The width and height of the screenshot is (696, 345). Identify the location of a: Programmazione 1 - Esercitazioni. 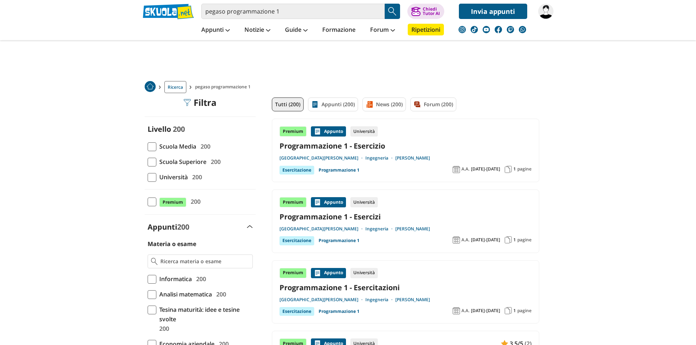
(405, 287).